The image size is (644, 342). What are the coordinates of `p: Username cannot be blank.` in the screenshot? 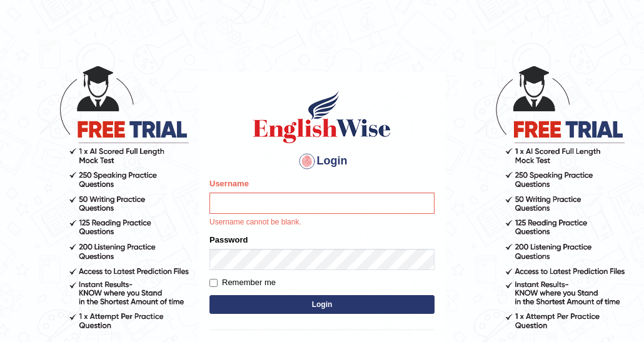 It's located at (322, 222).